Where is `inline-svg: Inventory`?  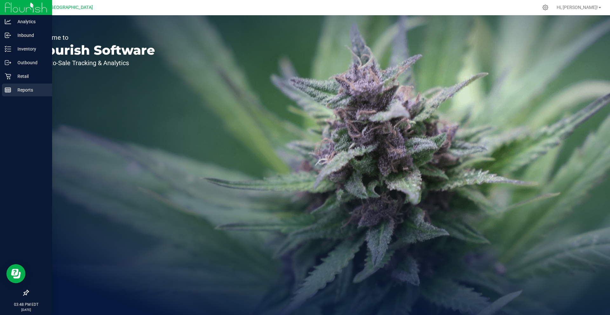 inline-svg: Inventory is located at coordinates (8, 49).